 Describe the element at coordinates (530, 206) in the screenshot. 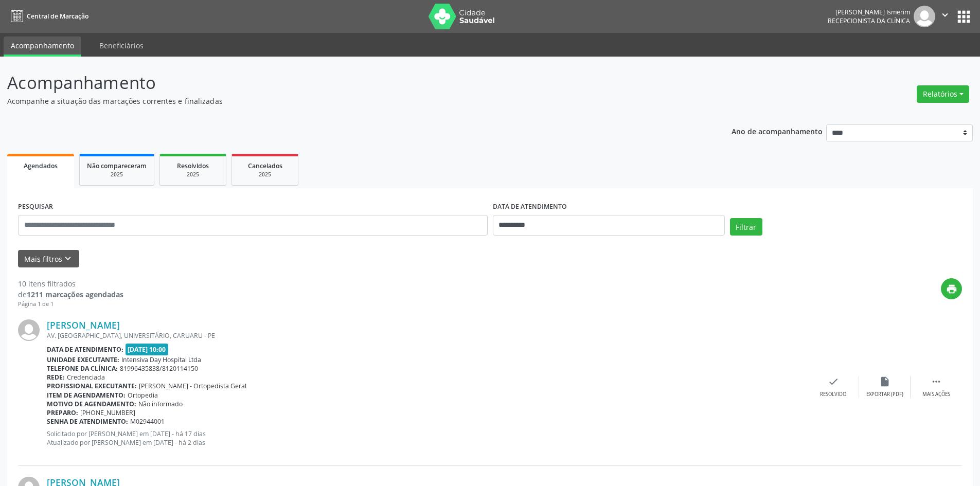

I see `label: DATA DE ATENDIMENTO` at that location.